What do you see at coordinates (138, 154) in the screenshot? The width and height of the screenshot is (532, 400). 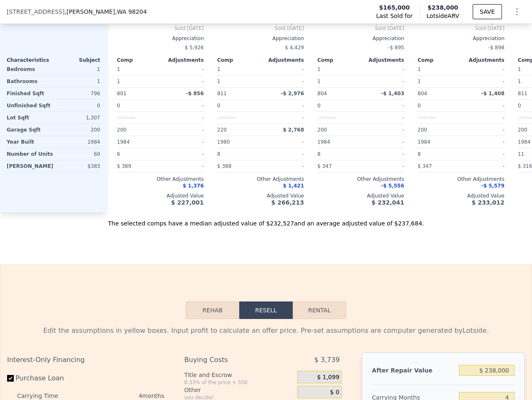 I see `div: 6` at bounding box center [138, 154].